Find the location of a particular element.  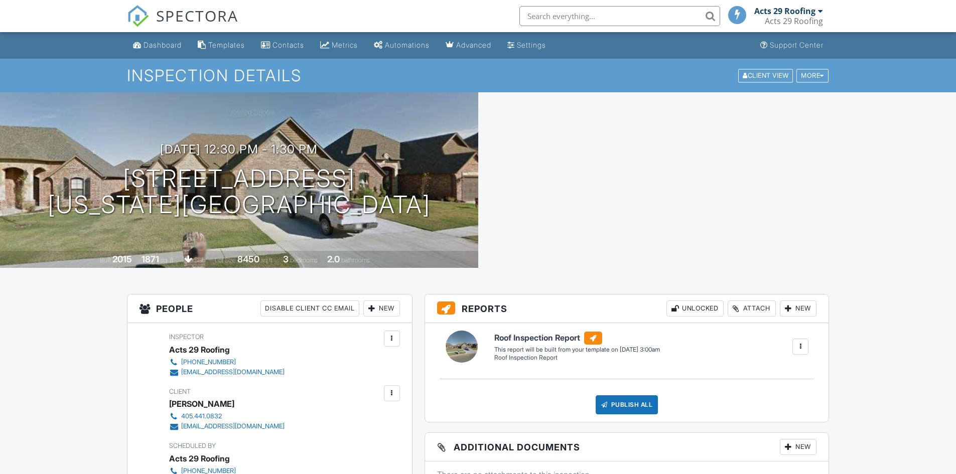

span: Client is located at coordinates (180, 392).